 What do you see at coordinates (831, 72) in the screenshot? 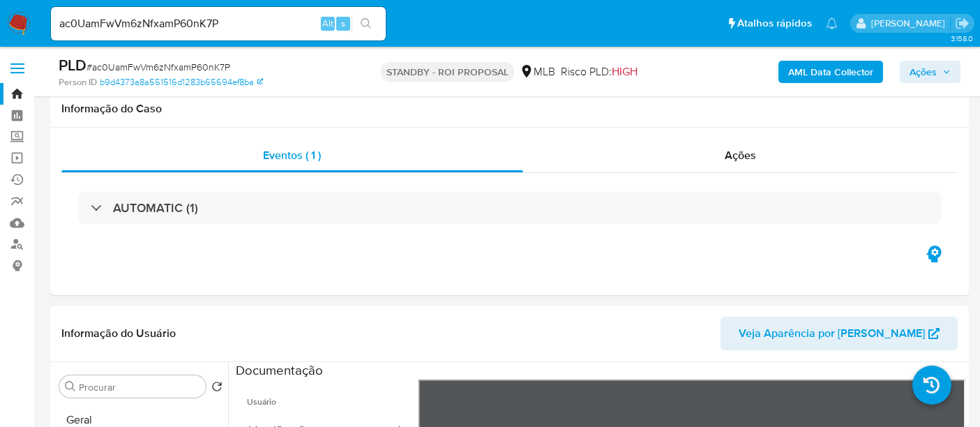
I see `button: AML Data Collector` at bounding box center [831, 72].